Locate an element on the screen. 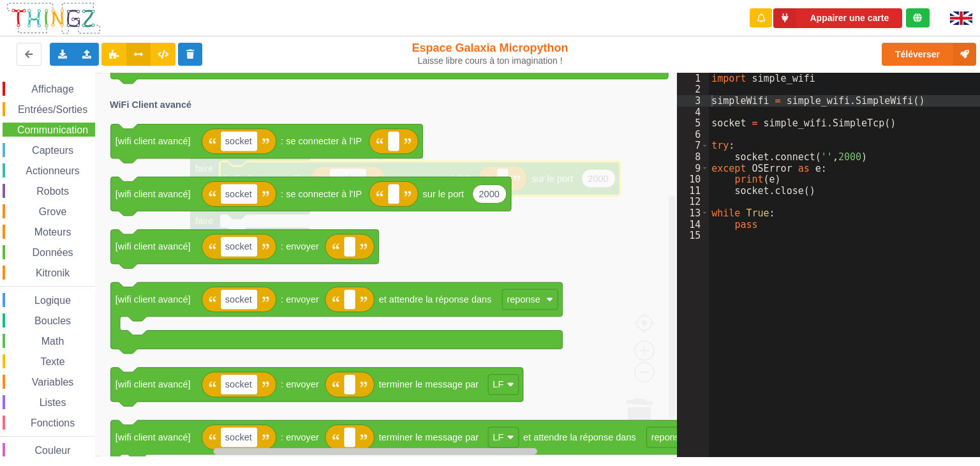 This screenshot has height=466, width=980. span: Grove is located at coordinates (53, 211).